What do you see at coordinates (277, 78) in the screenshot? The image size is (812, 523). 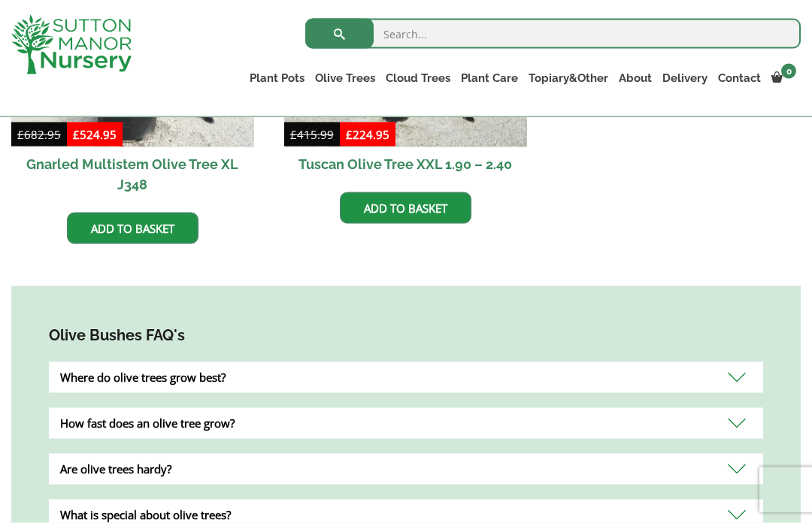 I see `a: Plant Pots` at bounding box center [277, 78].